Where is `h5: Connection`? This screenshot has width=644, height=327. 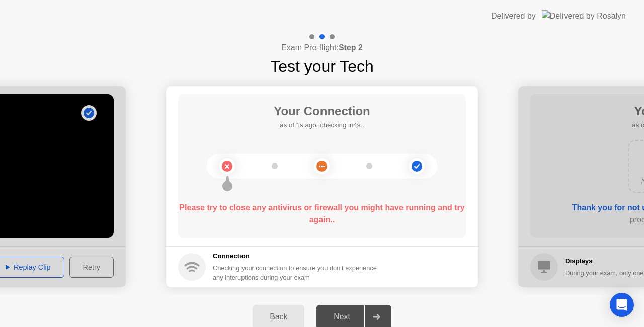 h5: Connection is located at coordinates (298, 256).